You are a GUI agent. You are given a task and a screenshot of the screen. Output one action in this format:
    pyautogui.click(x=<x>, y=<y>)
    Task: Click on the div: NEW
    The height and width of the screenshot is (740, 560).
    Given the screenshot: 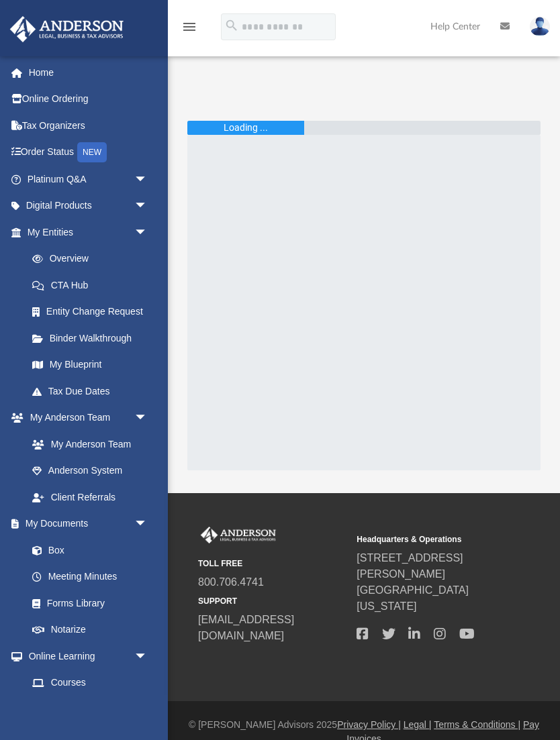 What is the action you would take?
    pyautogui.click(x=92, y=152)
    